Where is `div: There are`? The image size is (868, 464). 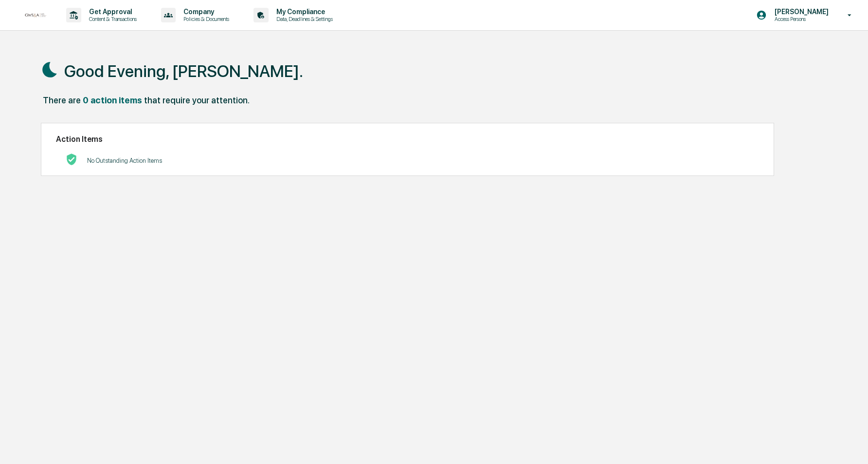 div: There are is located at coordinates (62, 100).